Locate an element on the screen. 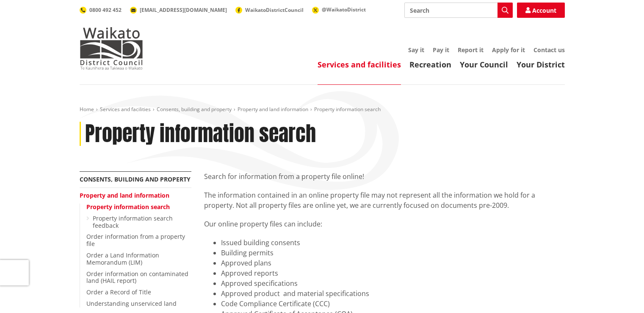 Image resolution: width=644 pixels, height=313 pixels. a: Pay it is located at coordinates (441, 50).